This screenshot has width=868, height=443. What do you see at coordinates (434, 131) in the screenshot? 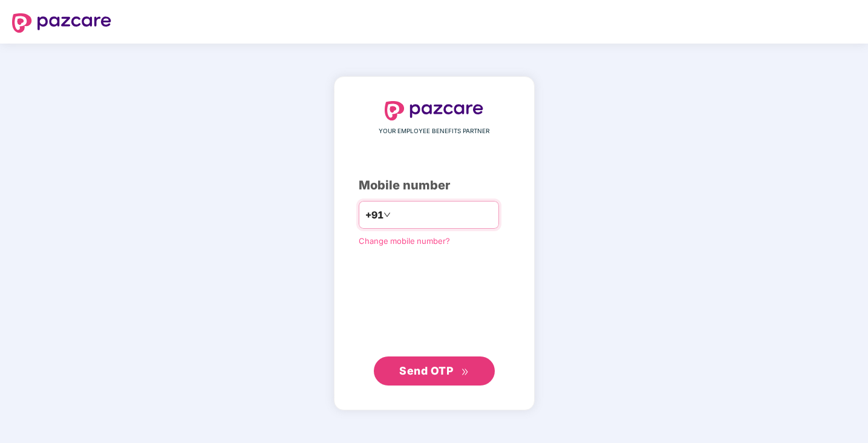
I see `span: YOUR EMPLOYEE BENEFITS PARTNER` at bounding box center [434, 131].